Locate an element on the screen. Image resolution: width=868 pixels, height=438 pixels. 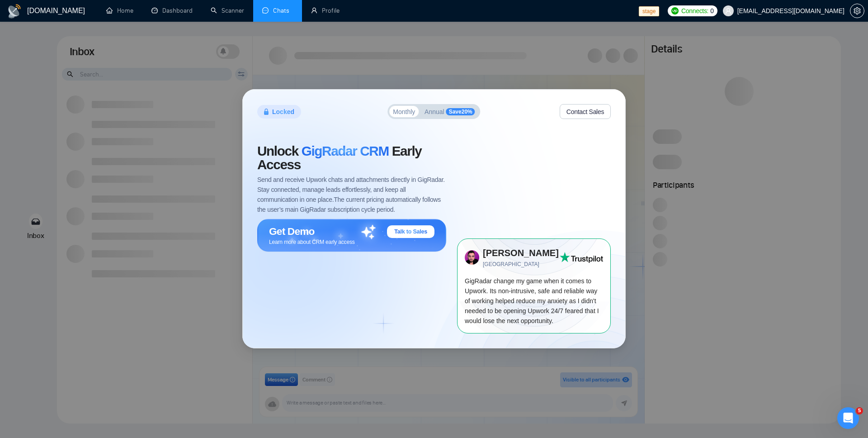
span: Annual is located at coordinates (434, 112).